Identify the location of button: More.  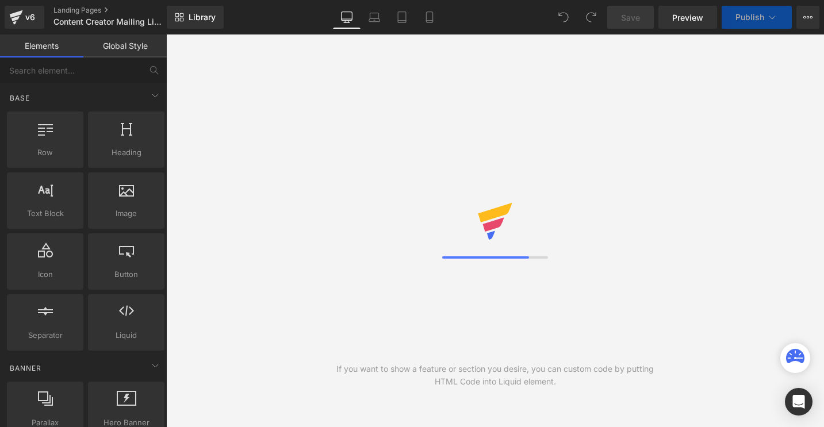
(808, 17).